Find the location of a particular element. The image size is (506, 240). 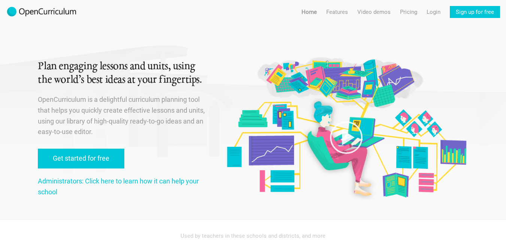

a: Home is located at coordinates (309, 12).